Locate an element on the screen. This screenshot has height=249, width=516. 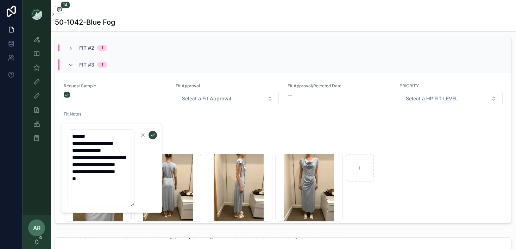
span: Fit Notes is located at coordinates (283, 114).